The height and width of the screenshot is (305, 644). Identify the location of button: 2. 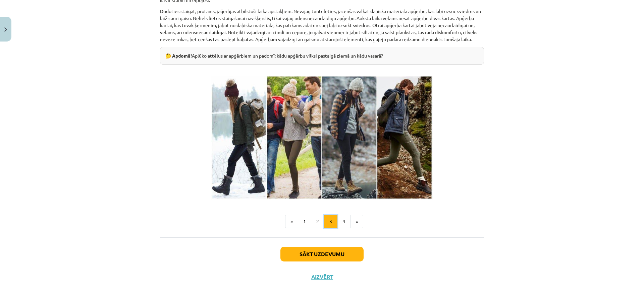
(318, 222).